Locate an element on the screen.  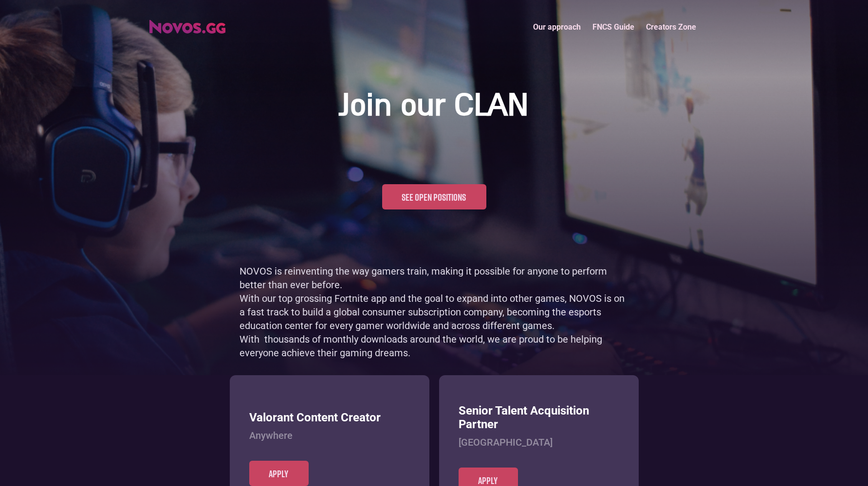
h3: Valorant Content Creator is located at coordinates (330, 418).